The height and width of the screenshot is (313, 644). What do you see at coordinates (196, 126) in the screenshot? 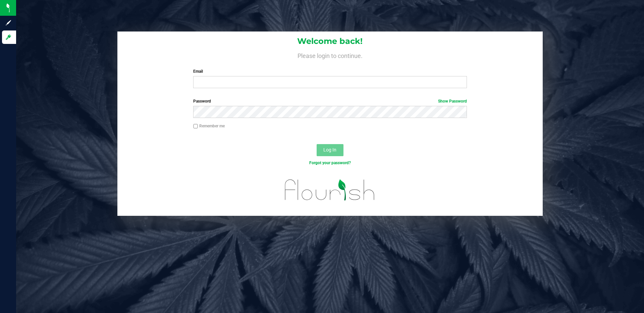
I see `input: Remember me` at bounding box center [196, 126].